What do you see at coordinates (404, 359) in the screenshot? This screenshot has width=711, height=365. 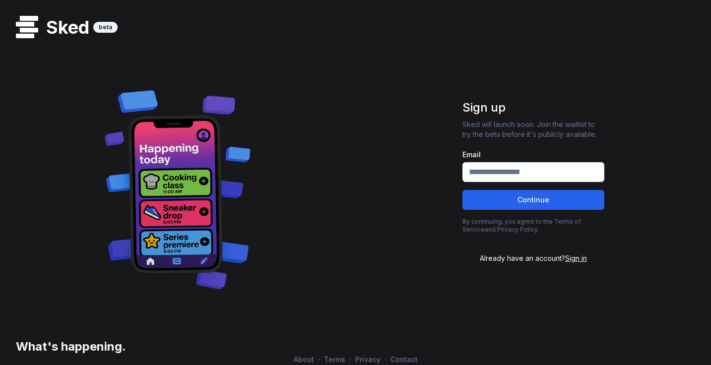 I see `span: Contact` at bounding box center [404, 359].